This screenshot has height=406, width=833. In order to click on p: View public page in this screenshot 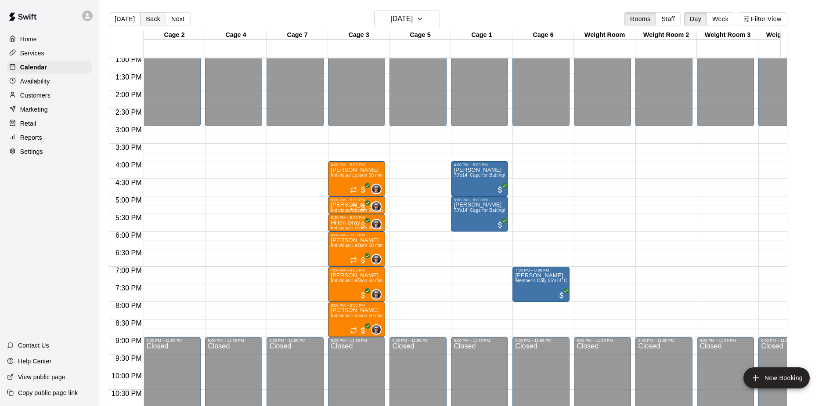, I will do `click(42, 377)`.